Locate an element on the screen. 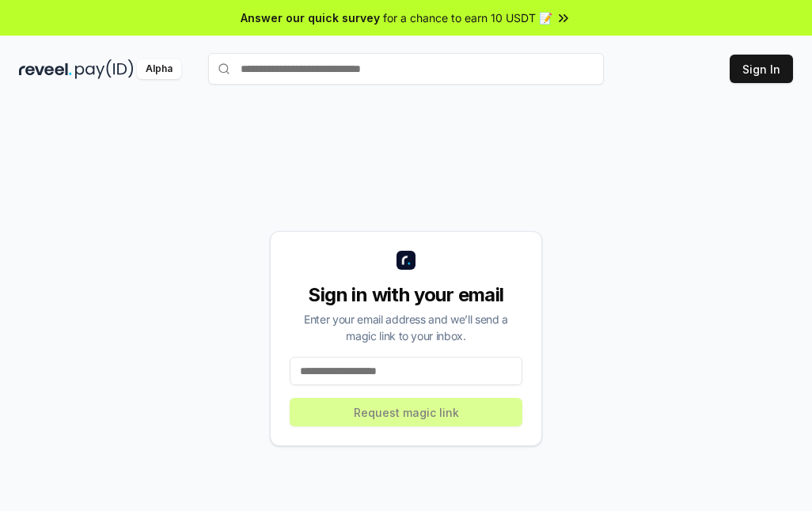 This screenshot has width=812, height=511. div: Enter your email address and we’ll send a magic link to your inbox. is located at coordinates (406, 328).